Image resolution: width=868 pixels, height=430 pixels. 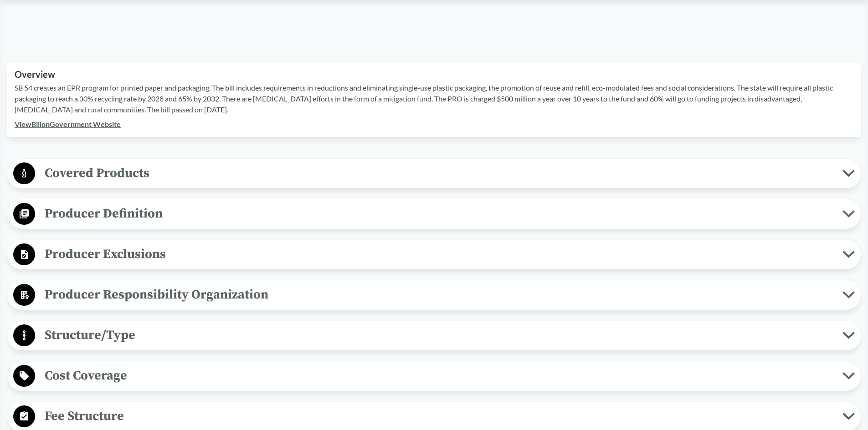 What do you see at coordinates (434, 255) in the screenshot?
I see `button: Producer Exclusions` at bounding box center [434, 255].